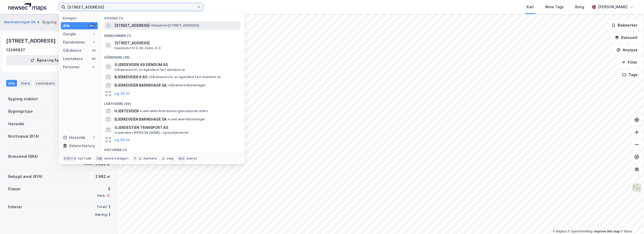 The height and width of the screenshot is (234, 644). Describe the element at coordinates (122, 140) in the screenshot. I see `button: og 90 til` at that location.